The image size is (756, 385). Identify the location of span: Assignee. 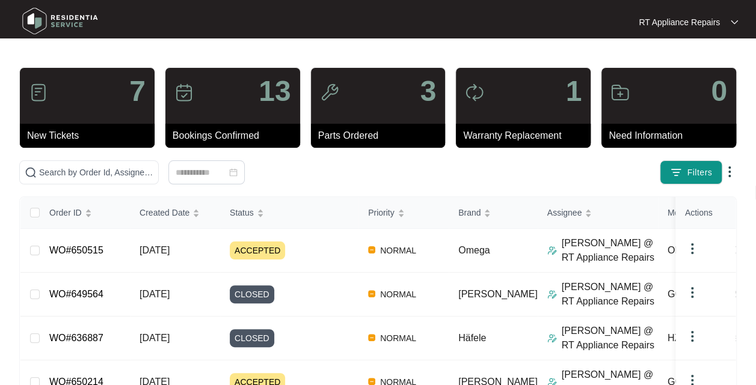
(564, 213).